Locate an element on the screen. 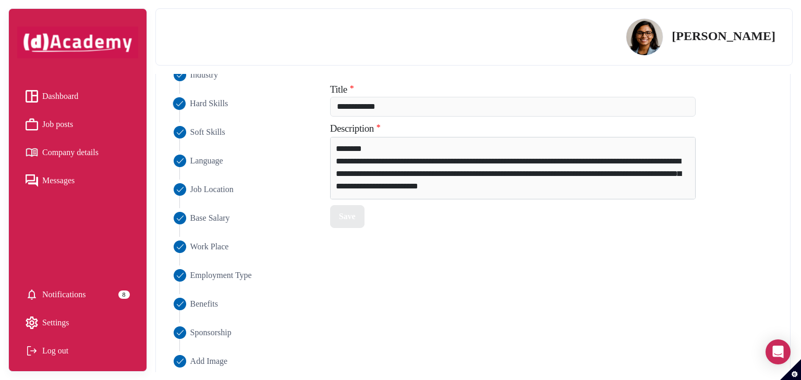  span: Language is located at coordinates (206, 161).